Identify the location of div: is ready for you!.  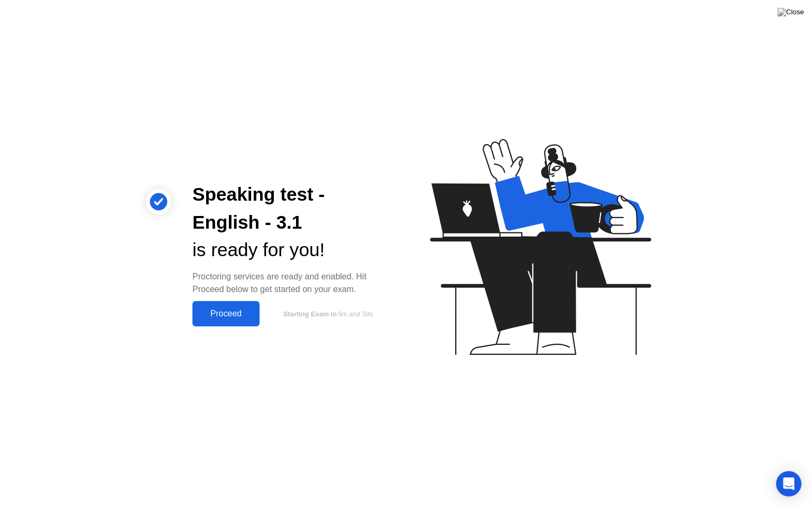
(291, 249).